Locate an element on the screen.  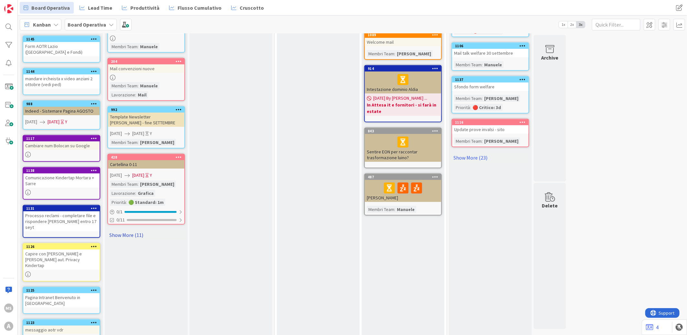
div: 1144mandare ircheista x video anziani 2 ottobre (vedi ped) is located at coordinates (61, 79).